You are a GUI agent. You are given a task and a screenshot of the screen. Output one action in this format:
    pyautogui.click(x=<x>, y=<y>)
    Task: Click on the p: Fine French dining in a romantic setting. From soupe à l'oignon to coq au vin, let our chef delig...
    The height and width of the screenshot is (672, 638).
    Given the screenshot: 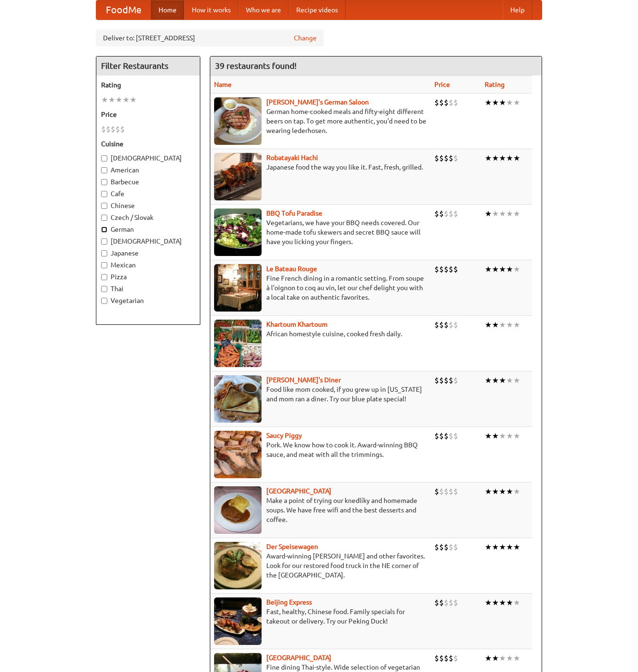 What is the action you would take?
    pyautogui.click(x=321, y=288)
    